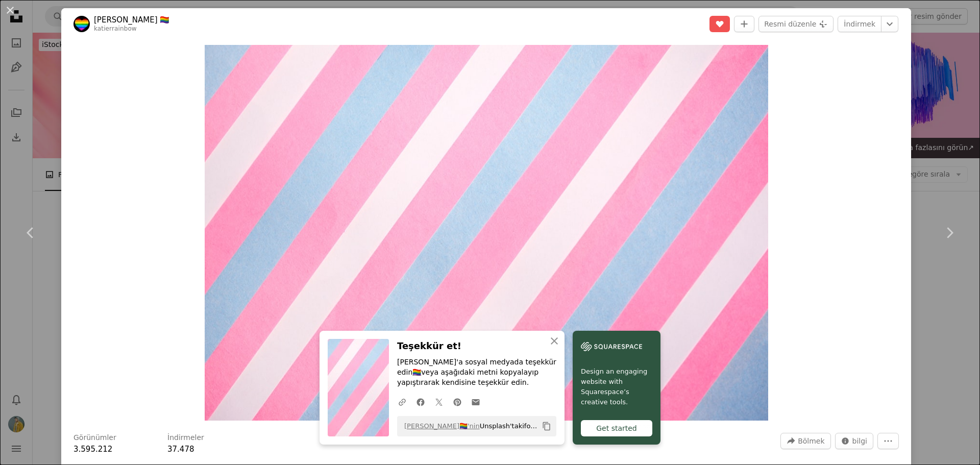 This screenshot has height=465, width=980. I want to click on font: 3.595.212, so click(93, 449).